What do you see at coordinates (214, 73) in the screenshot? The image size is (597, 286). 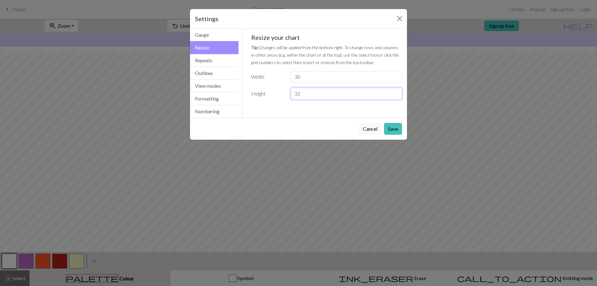 I see `button: Outlines` at bounding box center [214, 73].